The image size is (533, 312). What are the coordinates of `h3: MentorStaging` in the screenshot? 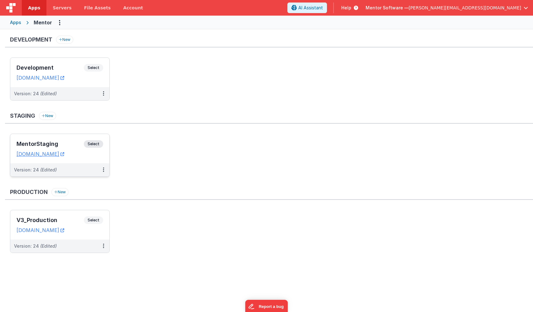 It's located at (50, 144).